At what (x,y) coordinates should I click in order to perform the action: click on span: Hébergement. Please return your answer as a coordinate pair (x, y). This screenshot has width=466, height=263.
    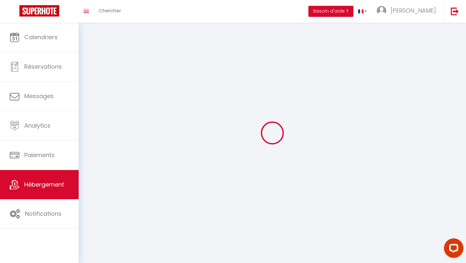
    Looking at the image, I should click on (44, 184).